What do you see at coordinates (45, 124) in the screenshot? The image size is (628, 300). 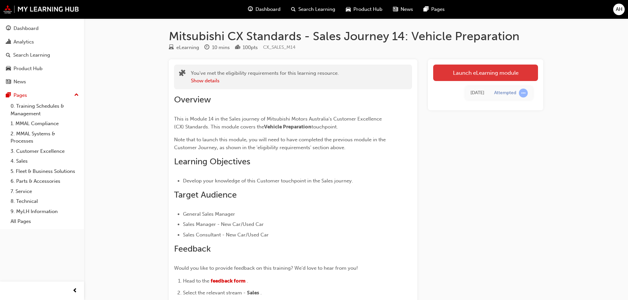 I see `a: 1. MMAL Compliance` at bounding box center [45, 124].